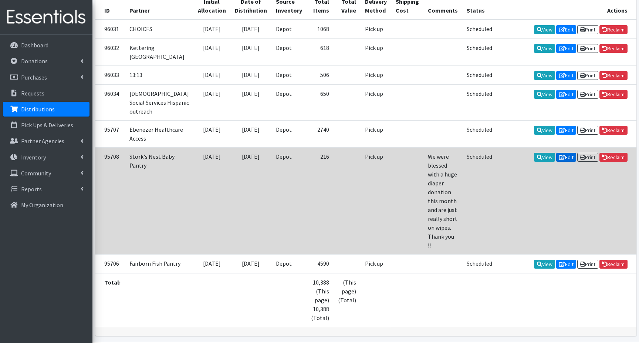  Describe the element at coordinates (34, 77) in the screenshot. I see `p: Purchases` at that location.